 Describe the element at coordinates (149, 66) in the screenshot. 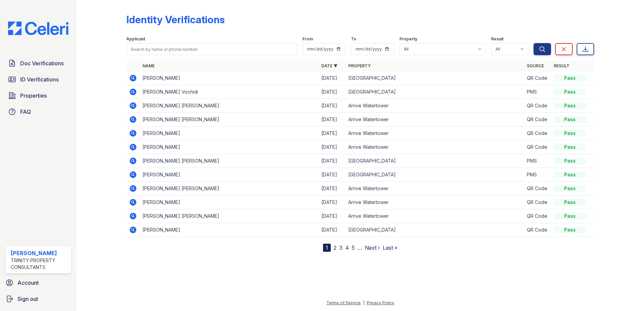

I see `a: Name` at that location.